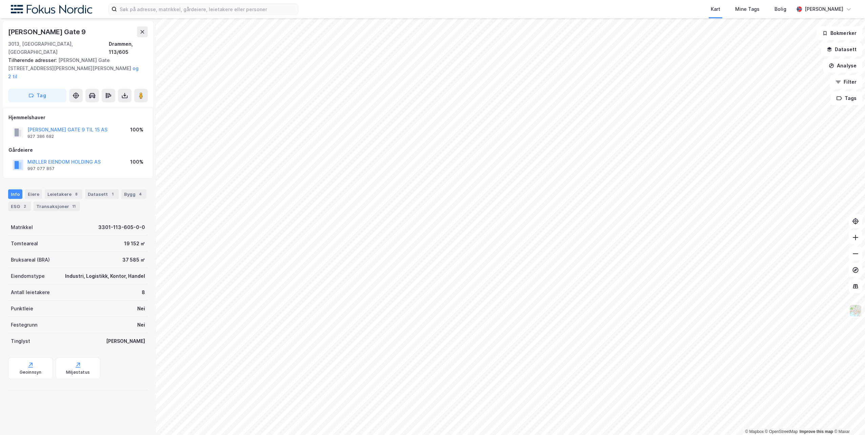 This screenshot has width=865, height=435. I want to click on button: Datasett, so click(842, 49).